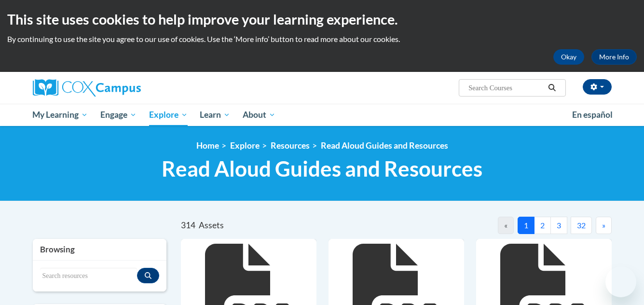 The image size is (644, 305). What do you see at coordinates (60, 115) in the screenshot?
I see `a: My Learning` at bounding box center [60, 115].